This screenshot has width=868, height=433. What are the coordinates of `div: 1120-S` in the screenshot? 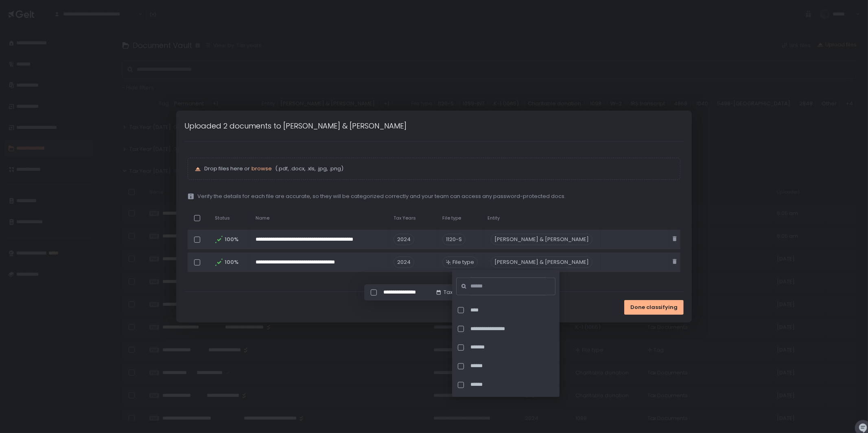 It's located at (453, 239).